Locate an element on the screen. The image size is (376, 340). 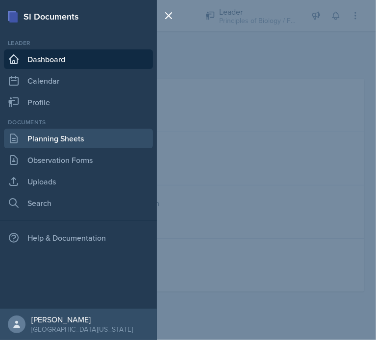
div: Documents is located at coordinates (78, 122).